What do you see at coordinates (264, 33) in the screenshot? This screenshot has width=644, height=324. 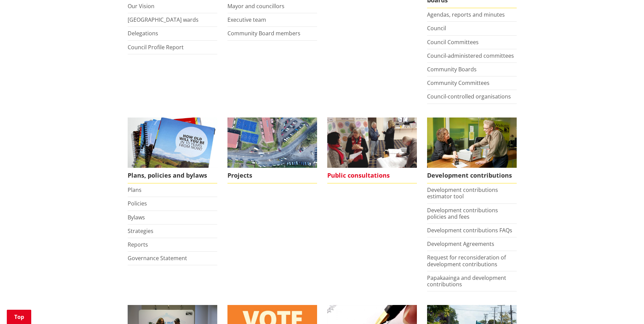 I see `a: Community Board members` at bounding box center [264, 33].